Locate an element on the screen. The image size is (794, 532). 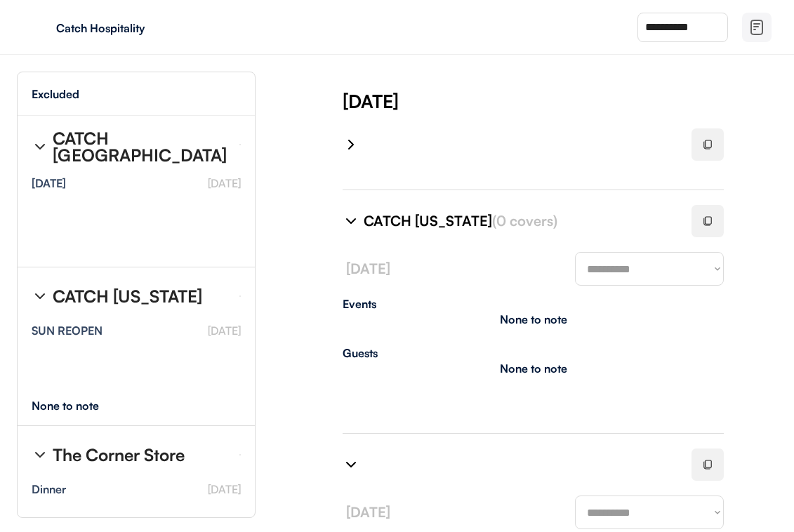
div: Dinner is located at coordinates (49, 489).